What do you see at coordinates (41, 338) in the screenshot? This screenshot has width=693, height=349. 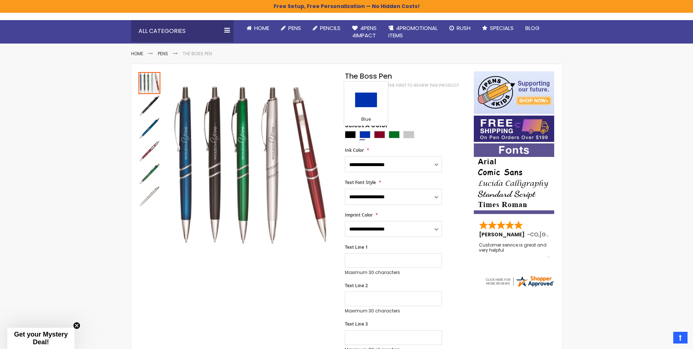 I see `span: Get your Mystery Deal!` at bounding box center [41, 338].